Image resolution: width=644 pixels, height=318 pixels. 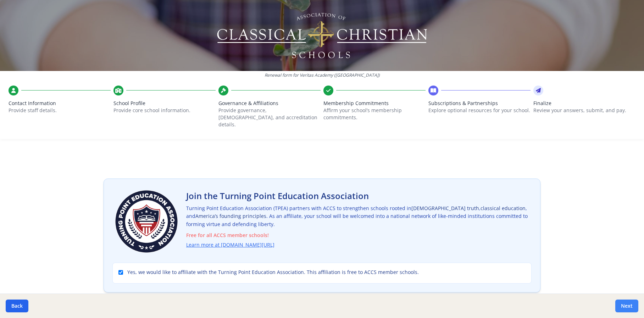 I want to click on p: Turning Point Education Association (TPEA) partners with ACCS to strengthen schools rooted in , ,..., so click(x=359, y=227).